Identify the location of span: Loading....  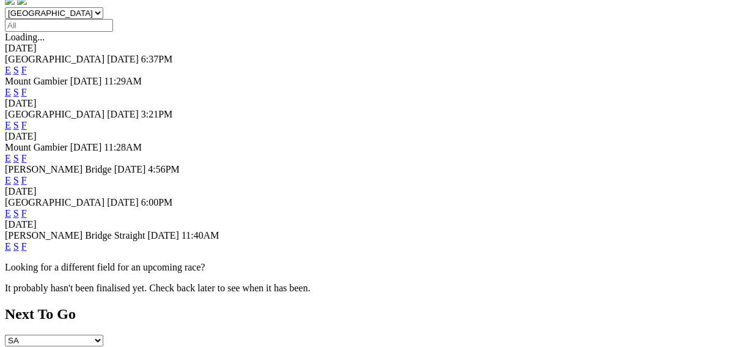
(24, 37).